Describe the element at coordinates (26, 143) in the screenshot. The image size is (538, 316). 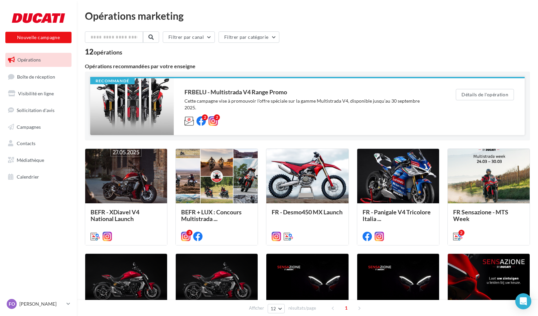
I see `span: Contacts` at that location.